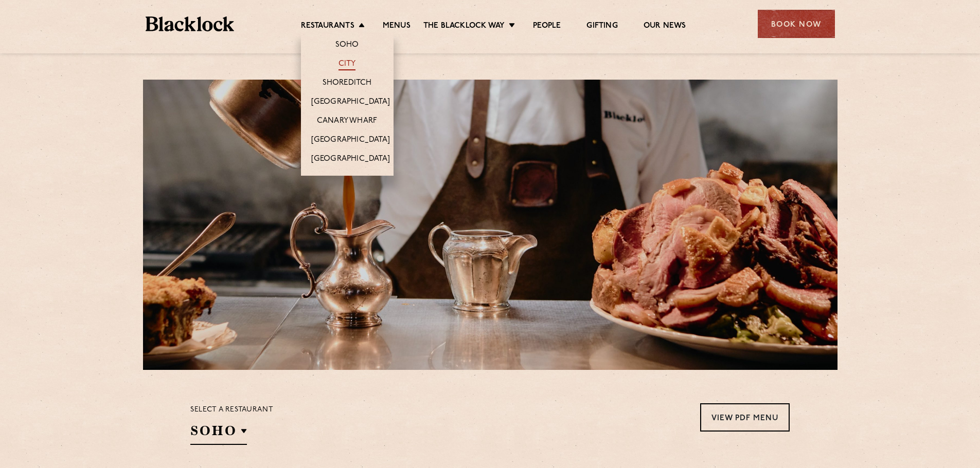  What do you see at coordinates (347, 122) in the screenshot?
I see `a: Canary Wharf` at bounding box center [347, 122].